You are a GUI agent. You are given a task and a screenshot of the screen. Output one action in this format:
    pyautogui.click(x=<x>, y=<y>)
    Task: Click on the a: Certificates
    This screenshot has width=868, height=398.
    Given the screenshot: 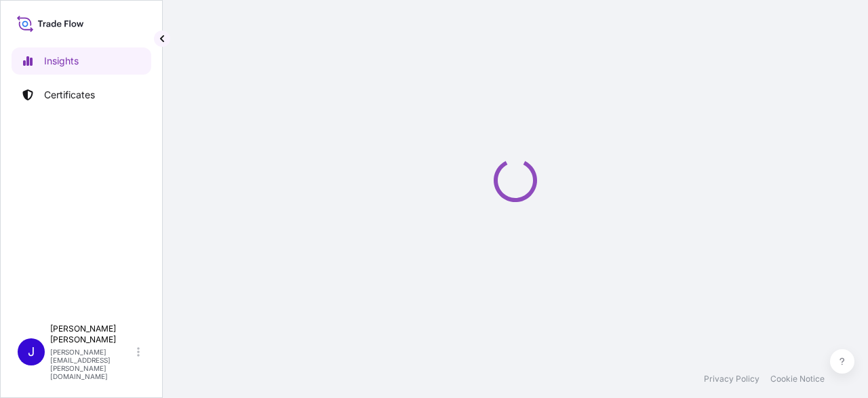 What is the action you would take?
    pyautogui.click(x=81, y=95)
    